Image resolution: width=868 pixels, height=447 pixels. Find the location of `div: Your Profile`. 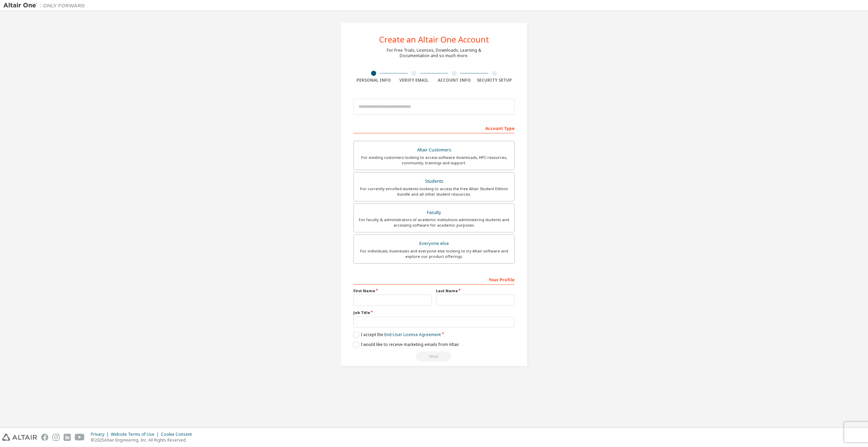

div: Your Profile is located at coordinates (434, 280).